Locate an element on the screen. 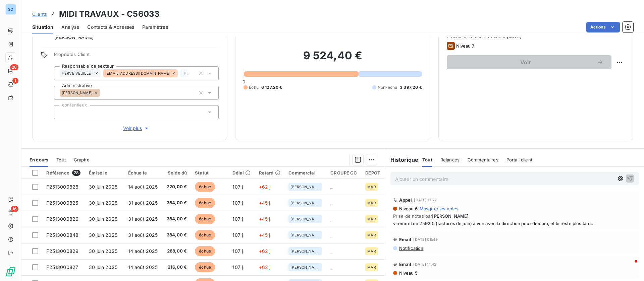 This screenshot has width=644, height=281. h3: MIDI TRAVAUX - C56033 is located at coordinates (109, 14).